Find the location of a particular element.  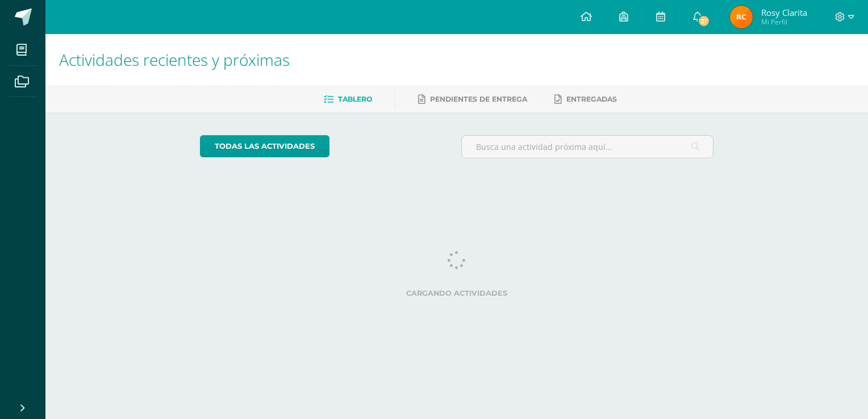

a: Tablero is located at coordinates (348, 100).